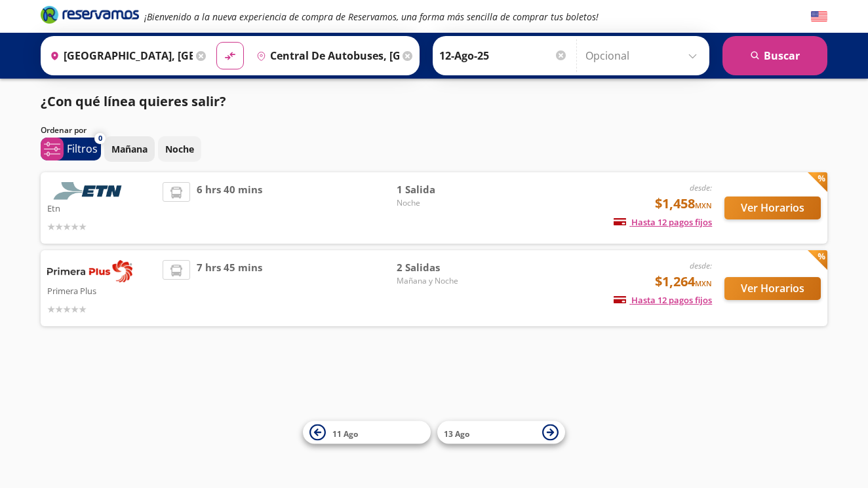  Describe the element at coordinates (102, 208) in the screenshot. I see `p: Etn` at that location.